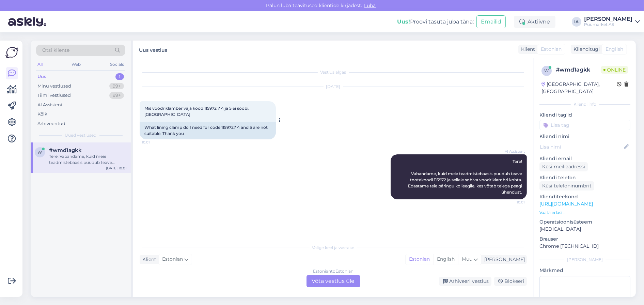 This screenshot has width=644, height=305. I want to click on p: Kliendi nimi, so click(585, 137).